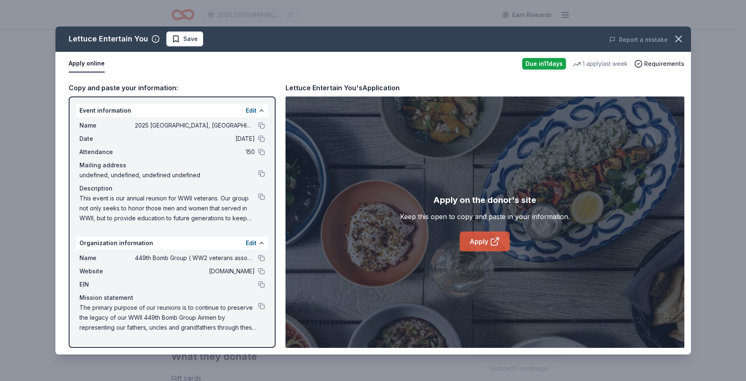 The width and height of the screenshot is (746, 381). Describe the element at coordinates (659, 64) in the screenshot. I see `button: Requirements` at that location.